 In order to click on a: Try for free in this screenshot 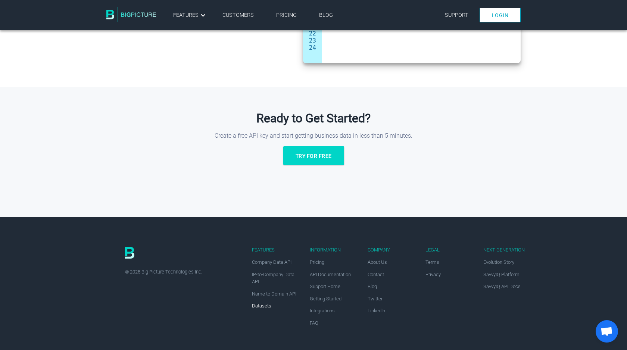, I will do `click(313, 156)`.